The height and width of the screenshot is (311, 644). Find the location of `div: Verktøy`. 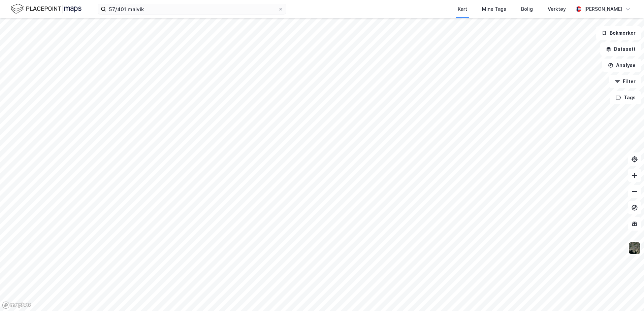

div: Verktøy is located at coordinates (557, 9).